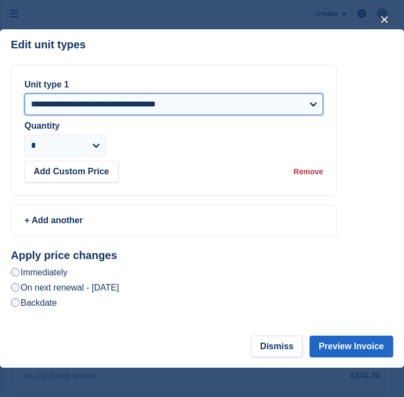  I want to click on strong: Apply price changes, so click(64, 256).